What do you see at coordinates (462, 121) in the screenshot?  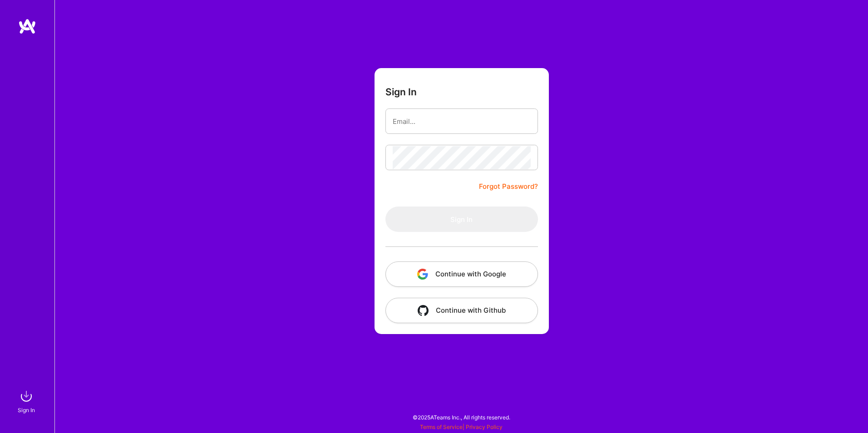 I see `input: Email...` at bounding box center [462, 121].